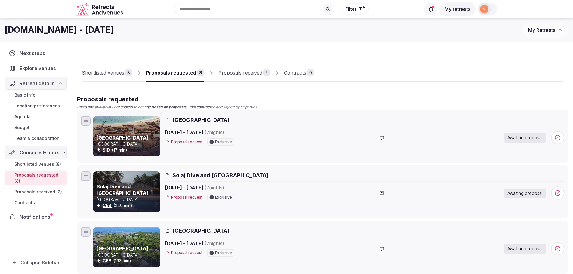  I want to click on span: Next steps, so click(33, 53).